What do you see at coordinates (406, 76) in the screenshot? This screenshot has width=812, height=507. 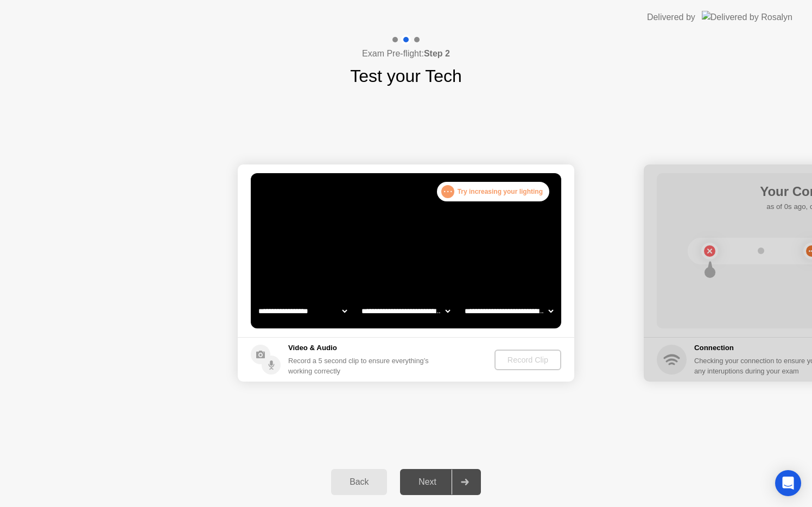 I see `h1: Test your Tech` at bounding box center [406, 76].